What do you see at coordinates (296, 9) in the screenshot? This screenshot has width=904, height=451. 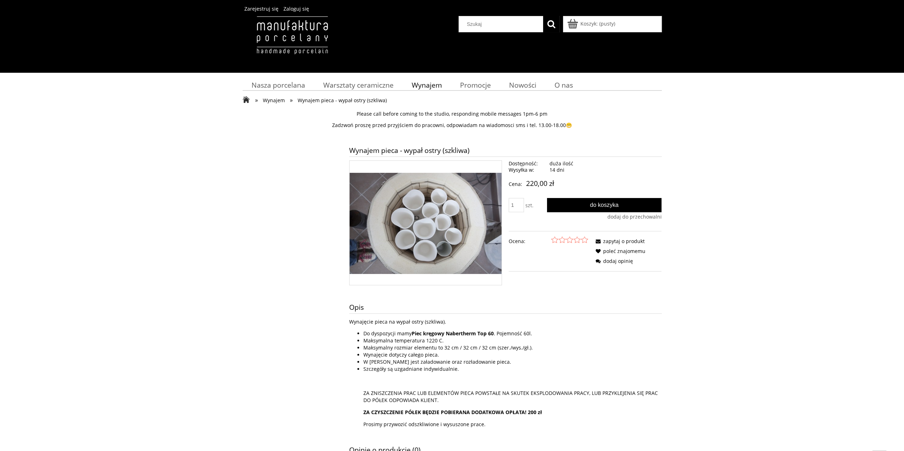 I see `span: Zaloguj się` at bounding box center [296, 9].